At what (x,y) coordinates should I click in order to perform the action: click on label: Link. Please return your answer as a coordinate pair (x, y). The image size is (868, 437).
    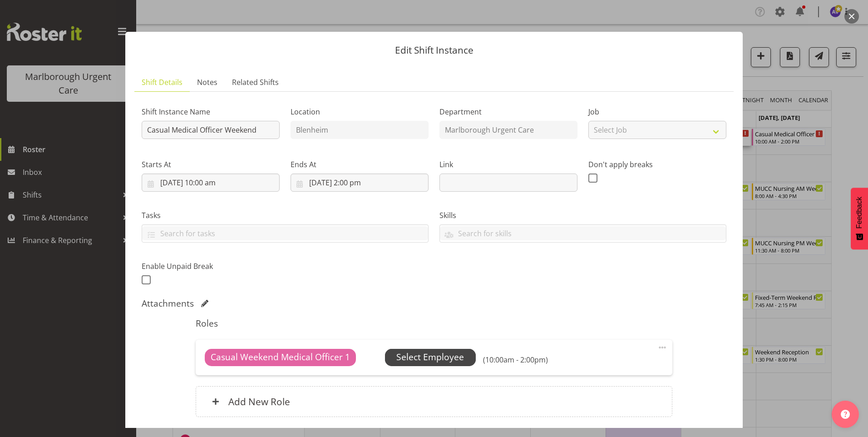
    Looking at the image, I should click on (508, 164).